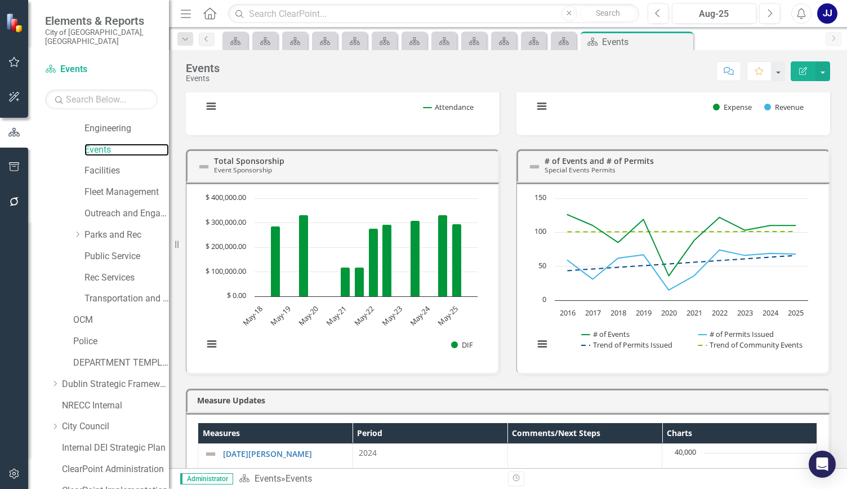 This screenshot has height=489, width=847. I want to click on path: Oct-24, 331,100. DIF., so click(443, 255).